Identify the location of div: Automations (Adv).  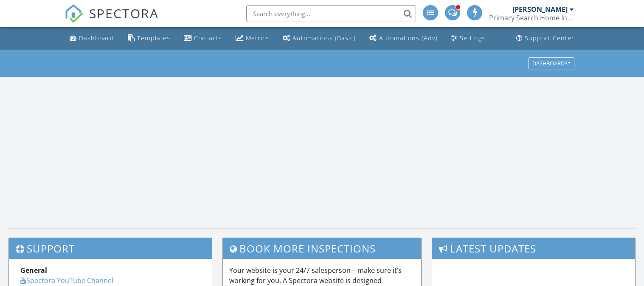
(408, 38).